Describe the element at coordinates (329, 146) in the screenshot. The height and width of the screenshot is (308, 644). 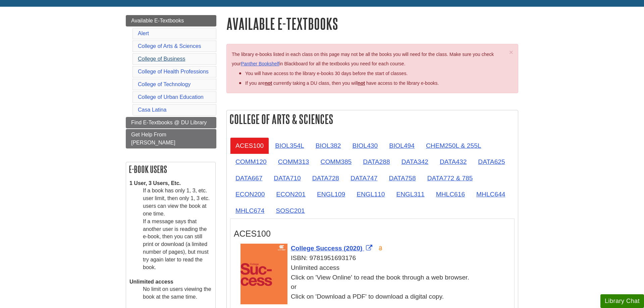
I see `a: BIOL382` at that location.